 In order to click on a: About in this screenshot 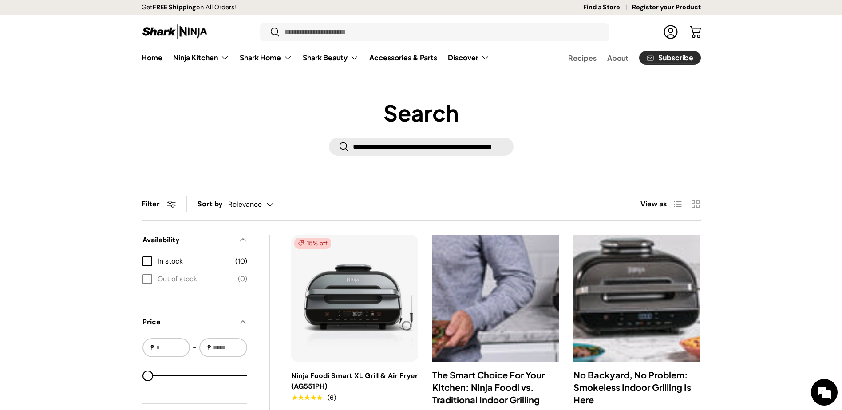, I will do `click(618, 58)`.